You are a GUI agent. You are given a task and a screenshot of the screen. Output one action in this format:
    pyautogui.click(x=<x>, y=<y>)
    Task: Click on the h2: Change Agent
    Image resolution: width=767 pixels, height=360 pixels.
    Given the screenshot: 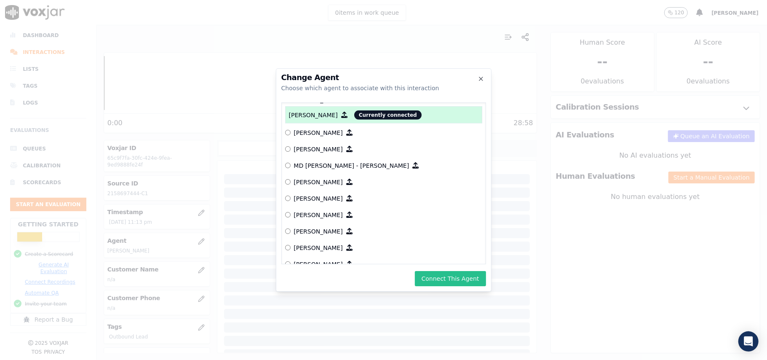 What is the action you would take?
    pyautogui.click(x=384, y=77)
    